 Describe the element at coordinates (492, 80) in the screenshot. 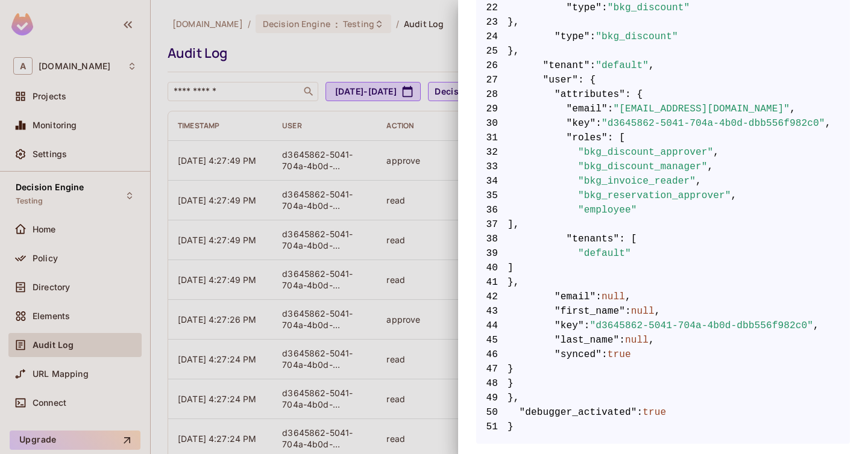

I see `span: 27` at that location.